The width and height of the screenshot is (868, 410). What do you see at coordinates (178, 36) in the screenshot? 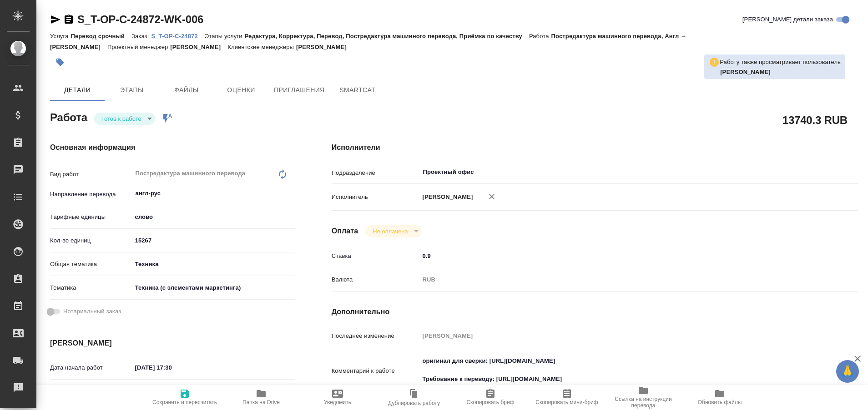
I see `a: S_T-OP-C-24872` at bounding box center [178, 36].